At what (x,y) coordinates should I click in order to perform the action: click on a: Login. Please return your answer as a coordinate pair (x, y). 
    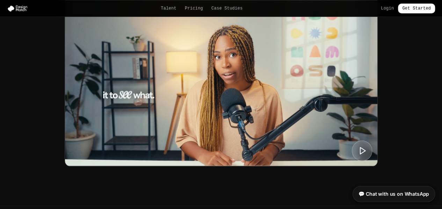
    Looking at the image, I should click on (387, 8).